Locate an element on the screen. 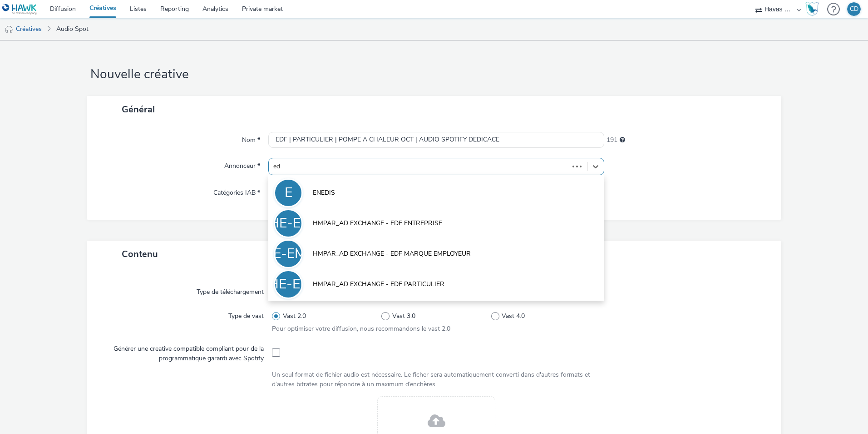  label: Générer une creative compatible compliant pour de la programmatique garanti avec Spotify is located at coordinates (185, 352).